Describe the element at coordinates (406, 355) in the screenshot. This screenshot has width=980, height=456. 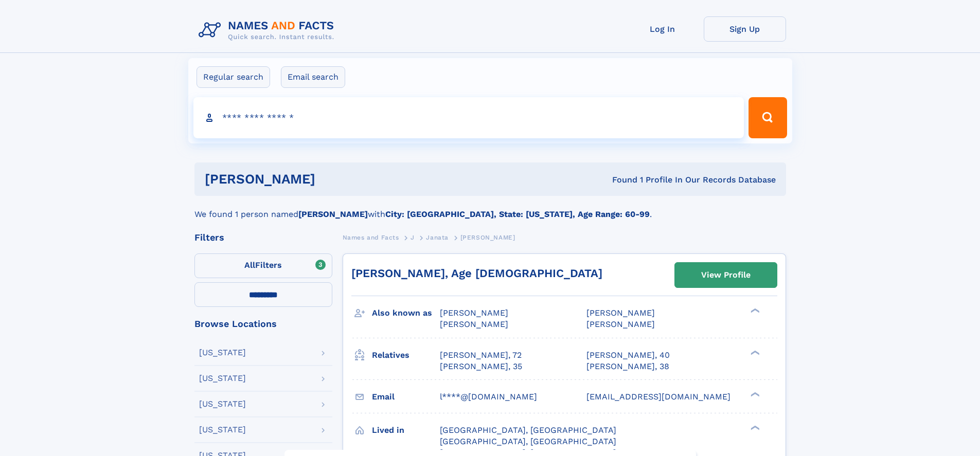
I see `h3: Relatives` at that location.